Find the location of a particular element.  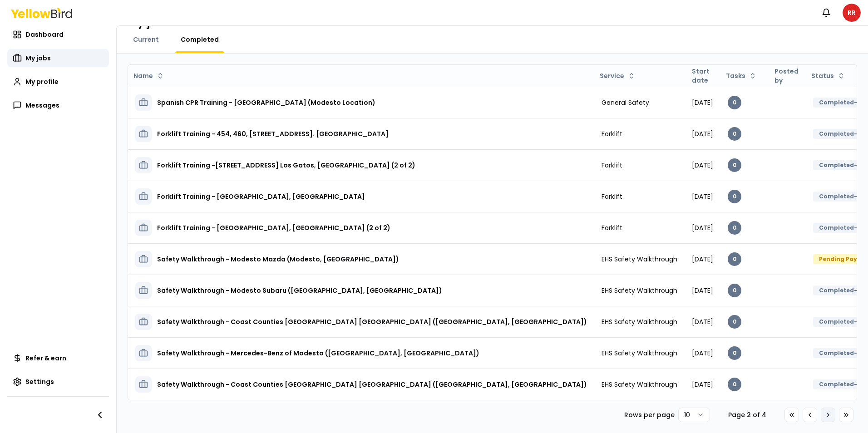

th: Posted by is located at coordinates (787, 76).